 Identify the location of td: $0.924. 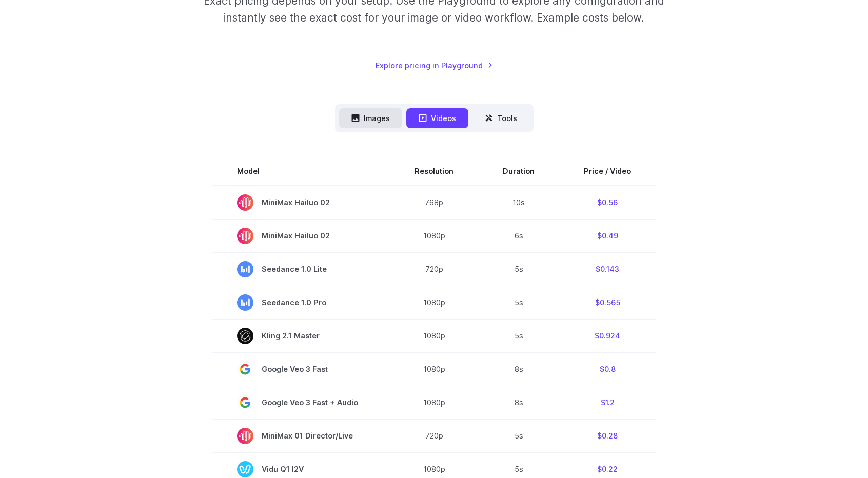
(607, 336).